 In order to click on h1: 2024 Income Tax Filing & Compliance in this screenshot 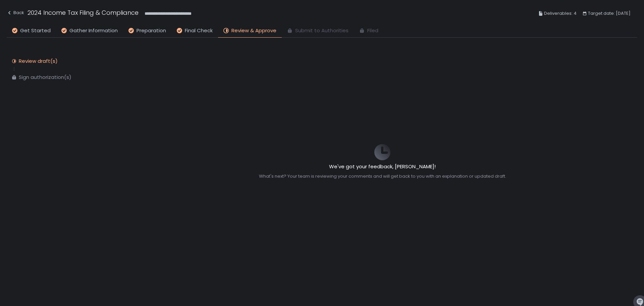, I will do `click(83, 12)`.